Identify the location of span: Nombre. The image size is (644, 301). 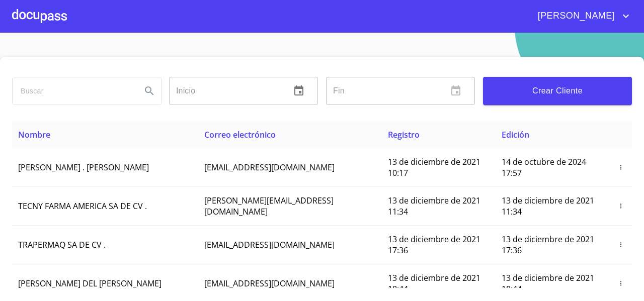
(34, 134).